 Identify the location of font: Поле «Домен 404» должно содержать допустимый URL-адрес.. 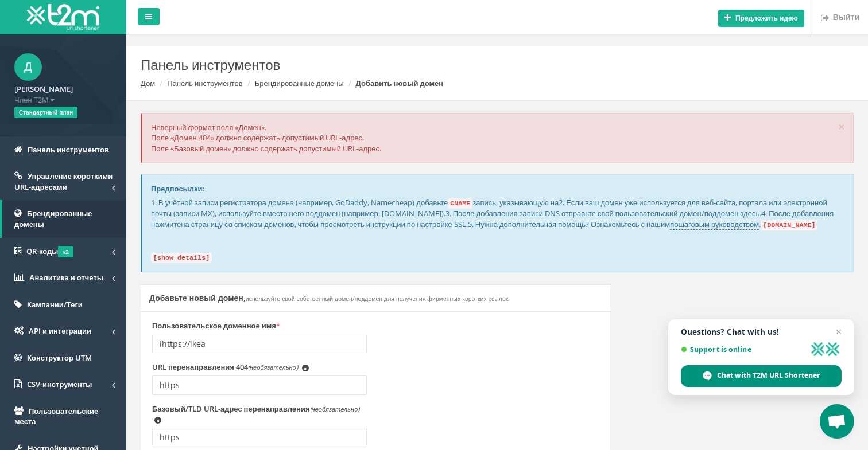
(257, 137).